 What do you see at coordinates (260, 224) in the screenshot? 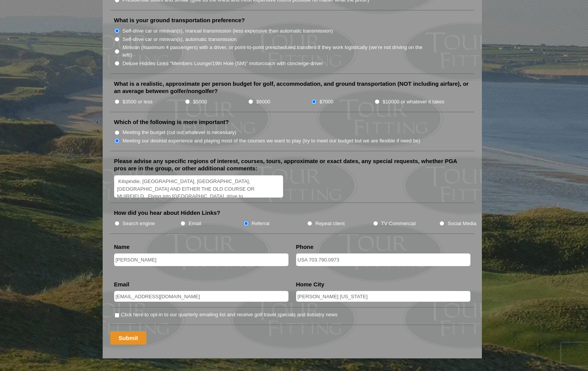
I see `label: Referral` at bounding box center [260, 224].